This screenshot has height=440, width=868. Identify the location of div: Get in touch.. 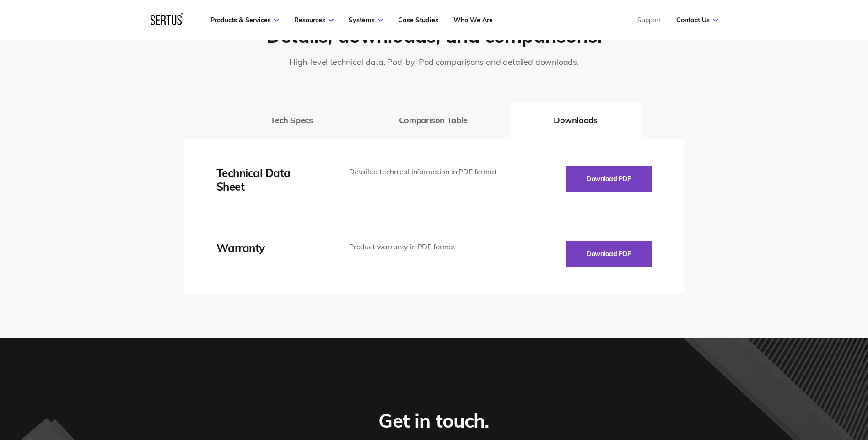
(434, 421).